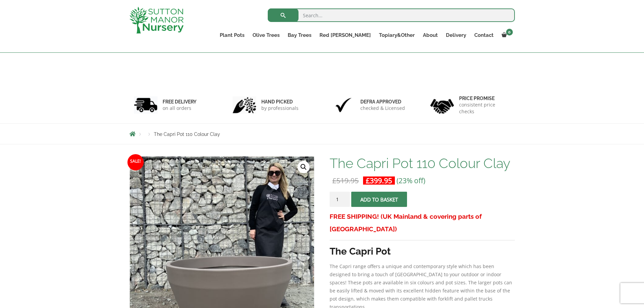 Image resolution: width=644 pixels, height=308 pixels. What do you see at coordinates (379, 181) in the screenshot?
I see `bdi: 399.95` at bounding box center [379, 181].